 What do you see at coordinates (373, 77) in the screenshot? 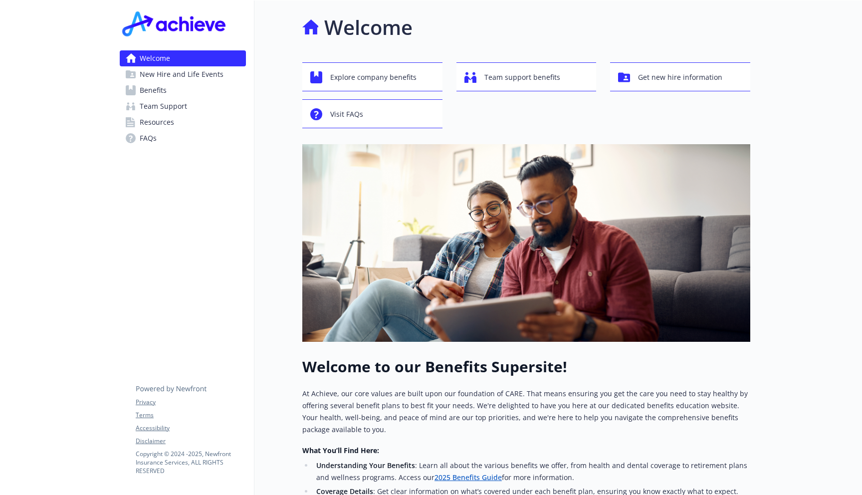
I see `span: Explore company benefits` at bounding box center [373, 77].